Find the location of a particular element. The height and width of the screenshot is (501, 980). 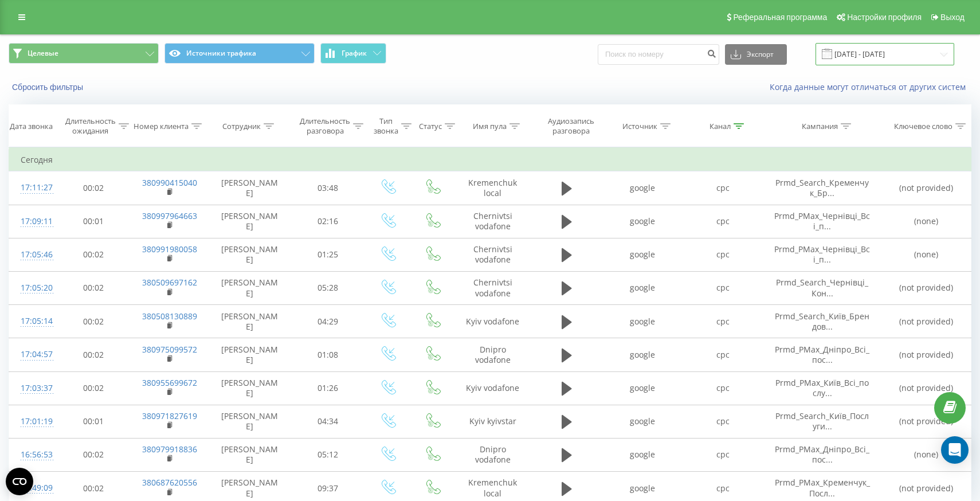

span: График is located at coordinates (354, 54).